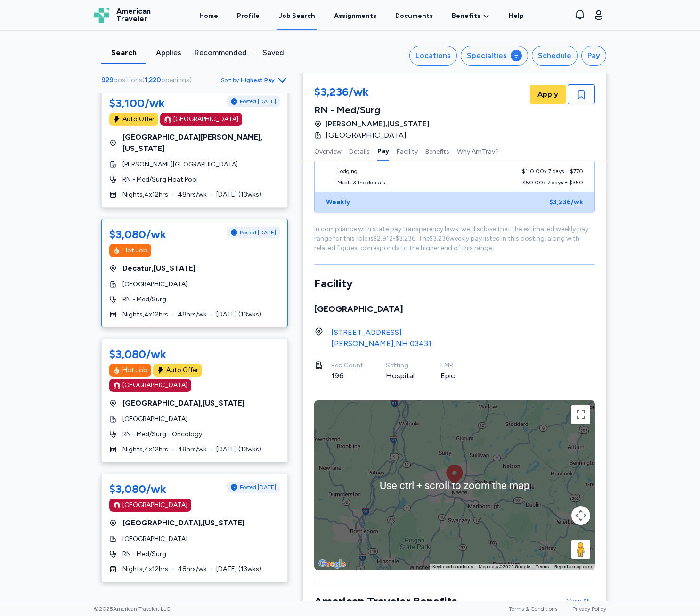 This screenshot has height=616, width=700. What do you see at coordinates (533, 609) in the screenshot?
I see `a: Terms & Conditions` at bounding box center [533, 609].